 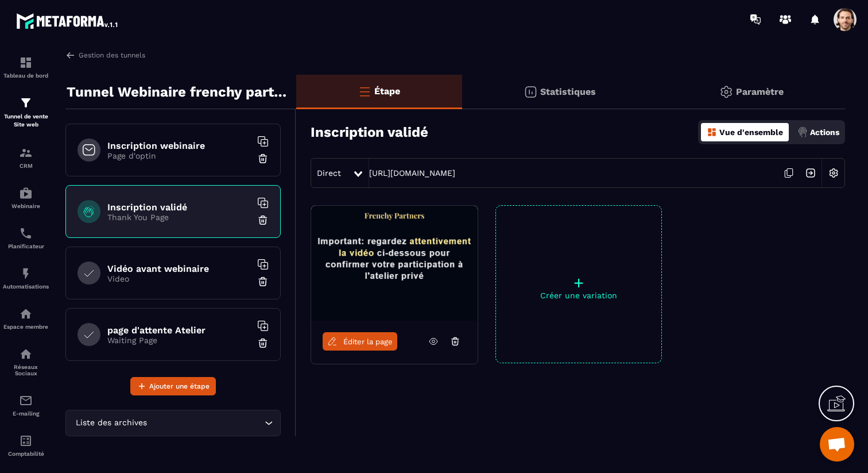 What do you see at coordinates (26, 326) in the screenshot?
I see `p: Espace membre` at bounding box center [26, 326].